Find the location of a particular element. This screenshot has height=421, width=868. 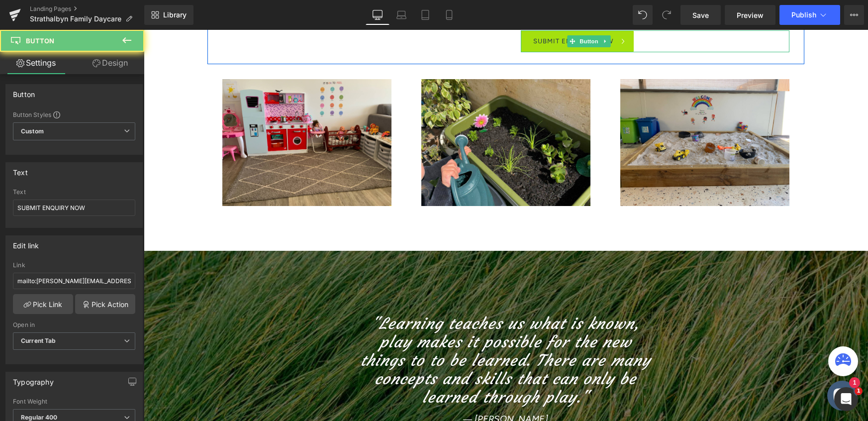

a: New Library is located at coordinates (169, 15).